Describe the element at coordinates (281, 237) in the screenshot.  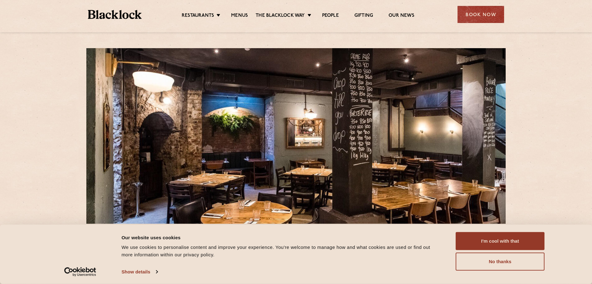
I see `div: Our website uses cookies` at that location.